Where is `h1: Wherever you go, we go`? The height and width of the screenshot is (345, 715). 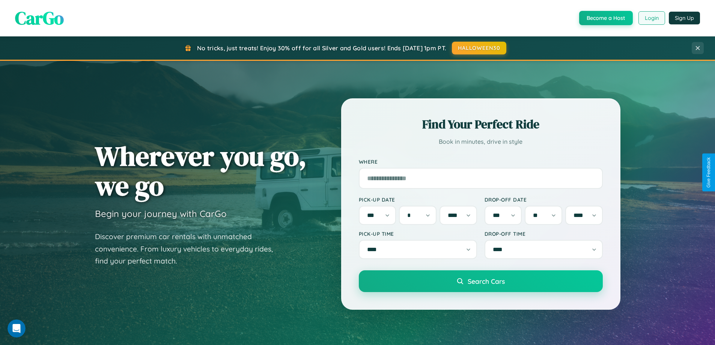 h1: Wherever you go, we go is located at coordinates (201, 171).